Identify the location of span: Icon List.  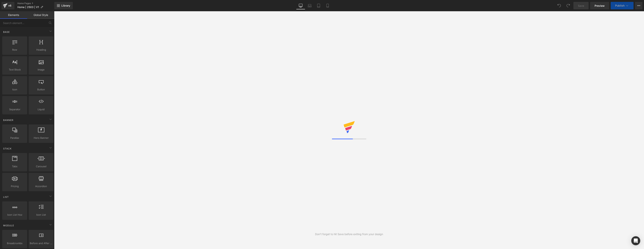
(41, 215).